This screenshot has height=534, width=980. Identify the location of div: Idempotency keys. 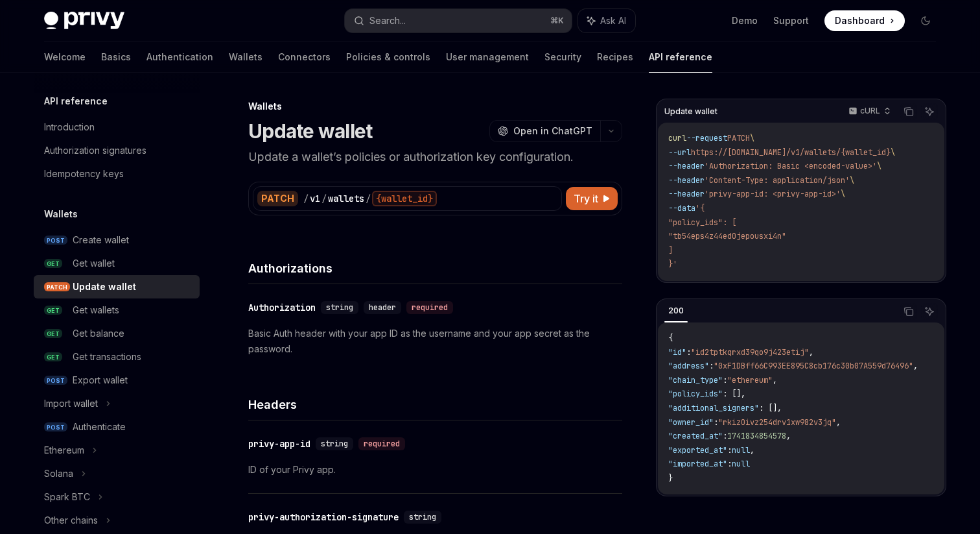
(84, 174).